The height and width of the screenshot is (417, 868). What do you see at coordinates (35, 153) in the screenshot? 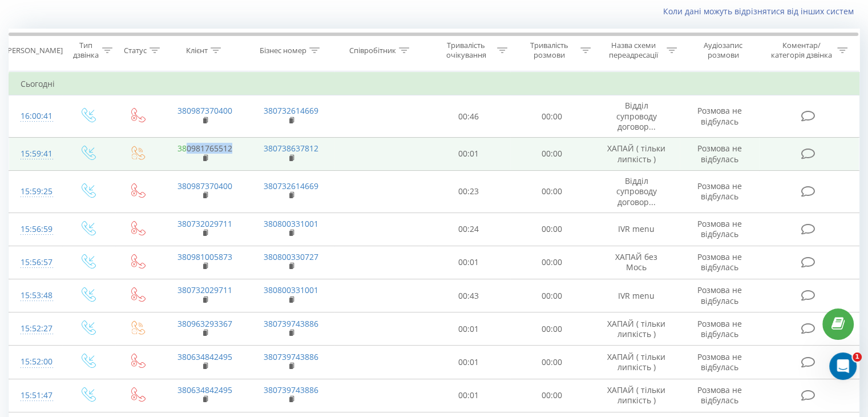
I see `div: 15:59:41` at bounding box center [35, 153].